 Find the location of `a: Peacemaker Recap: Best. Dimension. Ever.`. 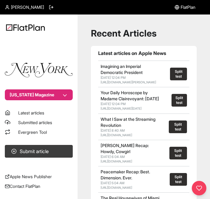

a: Peacemaker Recap: Best. Dimension. Ever. is located at coordinates (125, 175).